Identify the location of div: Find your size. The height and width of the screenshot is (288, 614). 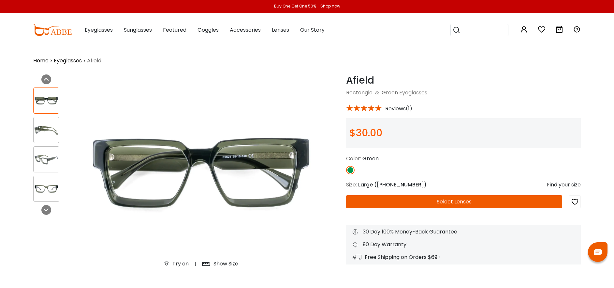
(564, 185).